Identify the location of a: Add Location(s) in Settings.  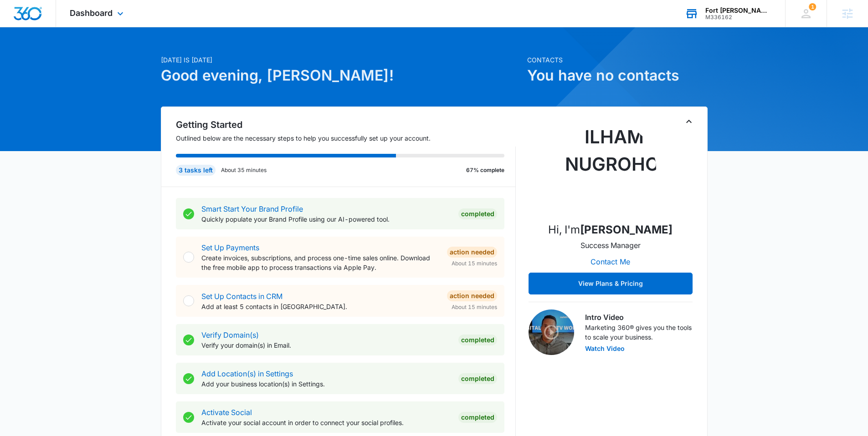
(247, 374).